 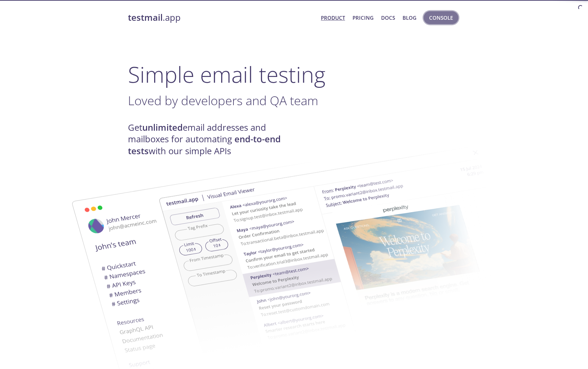 I want to click on h1: Simple email testing, so click(x=294, y=74).